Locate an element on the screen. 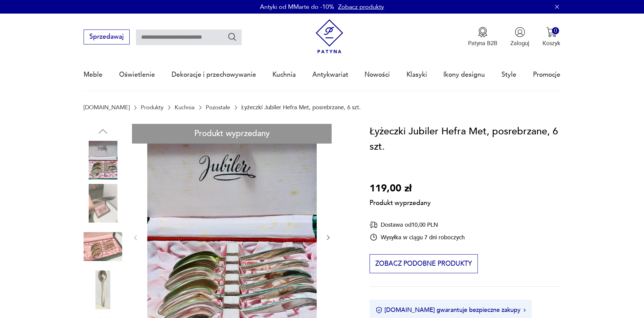 Image resolution: width=644 pixels, height=318 pixels. a: Zobacz produkty is located at coordinates (361, 7).